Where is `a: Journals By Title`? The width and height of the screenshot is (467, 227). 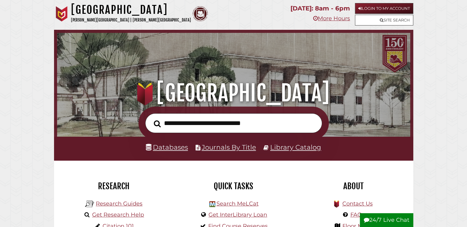
a: Journals By Title is located at coordinates (229, 147).